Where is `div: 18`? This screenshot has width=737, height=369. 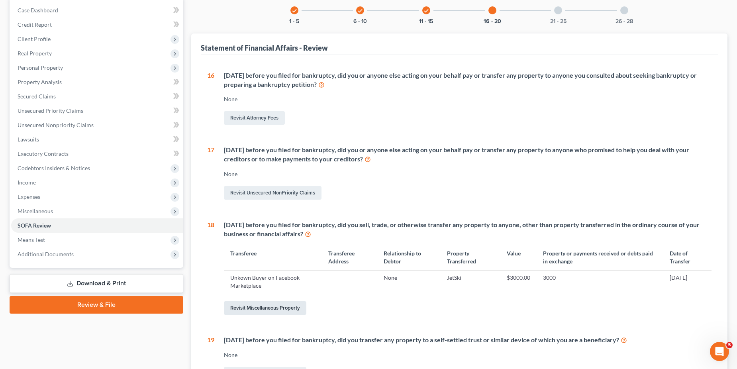
div: 18 is located at coordinates (211, 268).